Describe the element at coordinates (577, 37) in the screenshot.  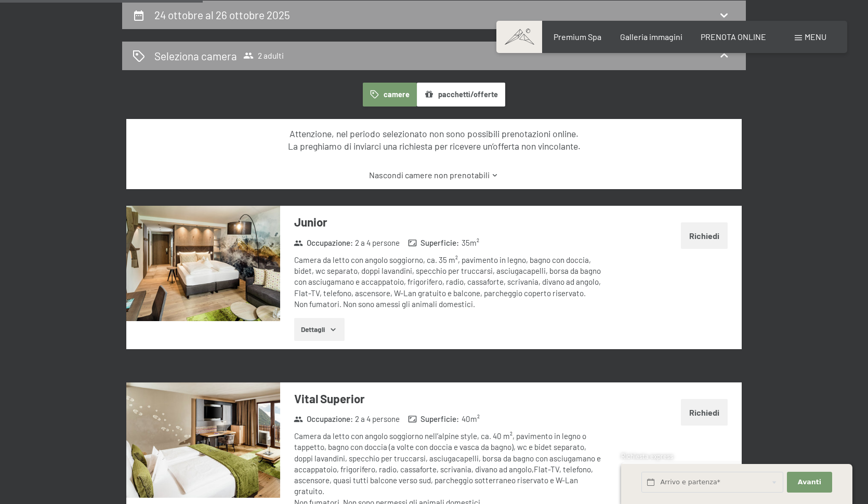
I see `span: Premium Spa` at that location.